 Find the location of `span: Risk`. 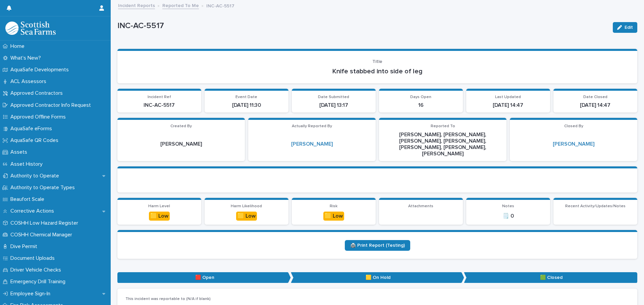

span: Risk is located at coordinates (333, 206).